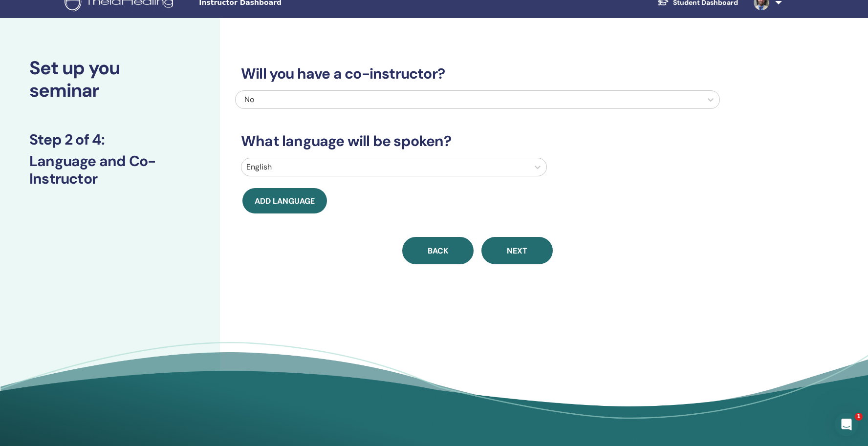 The height and width of the screenshot is (446, 868). I want to click on h3: Language and Co-Instructor, so click(110, 170).